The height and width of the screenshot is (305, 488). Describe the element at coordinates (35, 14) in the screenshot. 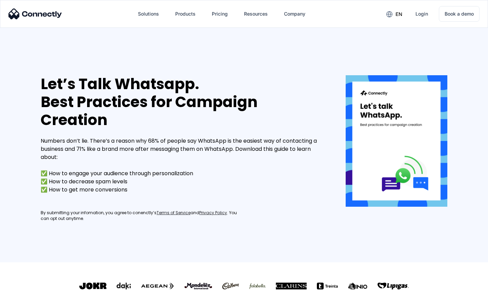

I see `img: Connectly Logo` at that location.